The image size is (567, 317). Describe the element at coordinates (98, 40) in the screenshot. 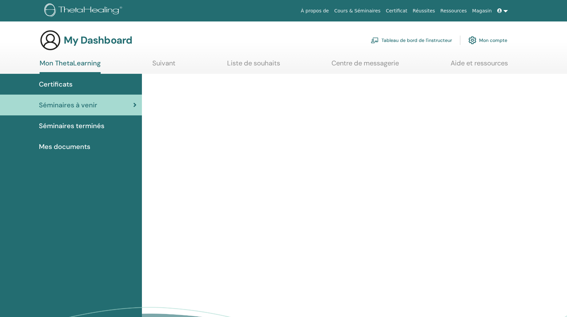

I see `h3: My Dashboard` at that location.